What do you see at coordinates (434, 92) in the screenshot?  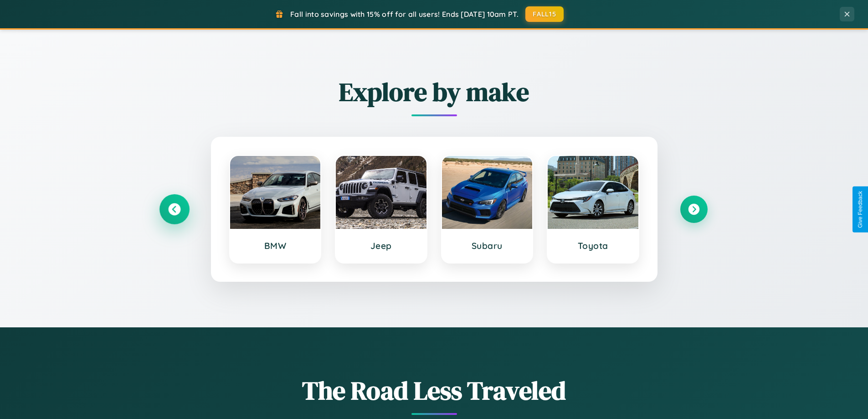 I see `h2: Explore by make` at bounding box center [434, 92].